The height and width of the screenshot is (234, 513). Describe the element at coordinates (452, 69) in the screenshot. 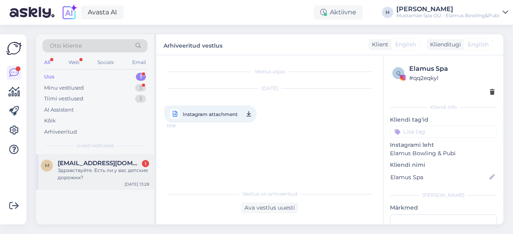

I see `div: Elamus Spa` at that location.